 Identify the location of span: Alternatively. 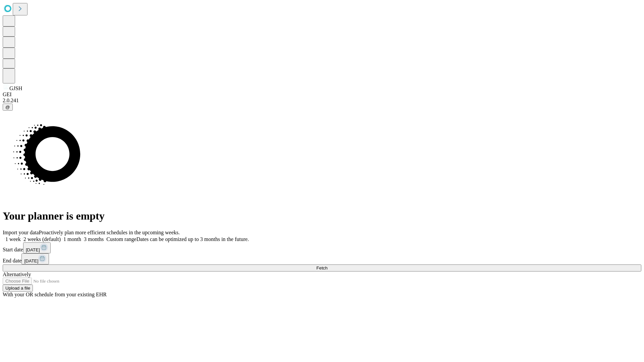
(17, 274).